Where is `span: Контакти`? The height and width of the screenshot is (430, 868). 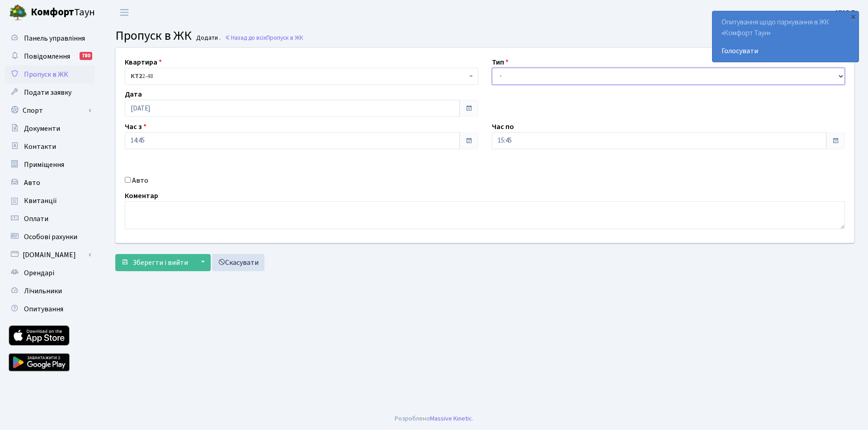 span: Контакти is located at coordinates (40, 147).